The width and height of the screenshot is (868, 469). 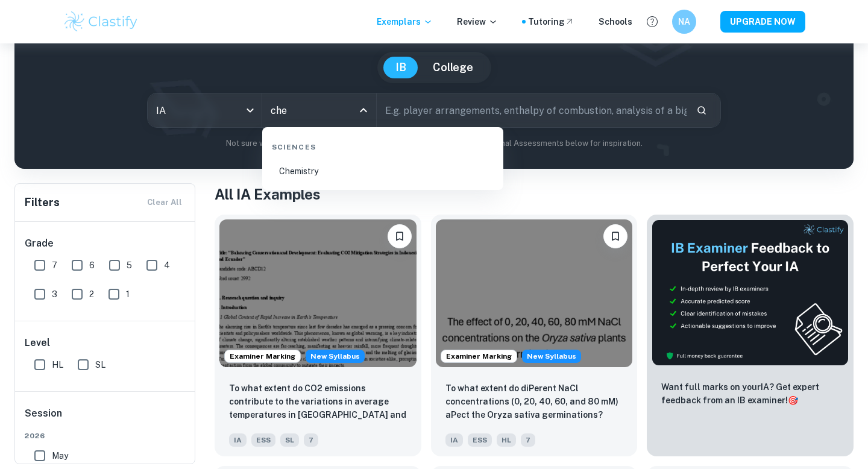 I want to click on img: Clastify logo, so click(x=101, y=22).